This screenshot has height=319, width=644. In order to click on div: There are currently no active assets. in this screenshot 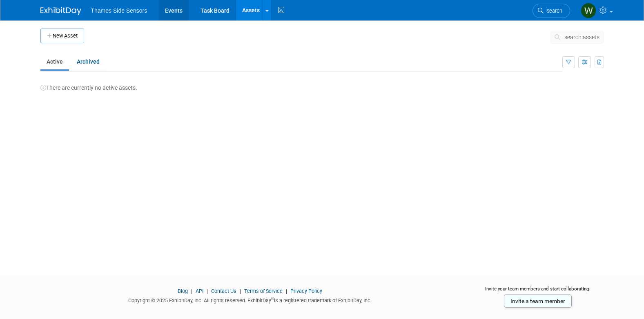, I will do `click(322, 84)`.